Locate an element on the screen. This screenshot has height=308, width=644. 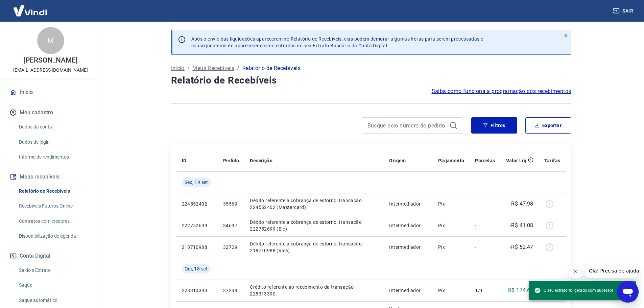
a: Contratos com credores is located at coordinates (54, 221).